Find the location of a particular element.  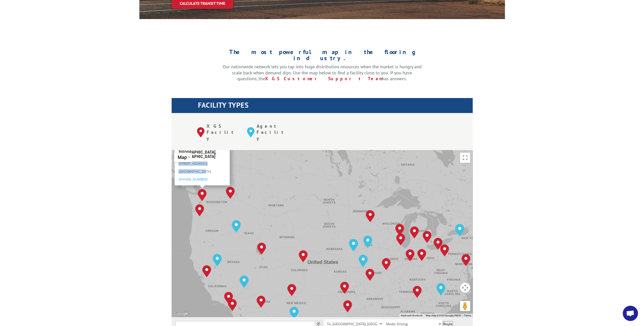

a: Terms is located at coordinates (468, 315).